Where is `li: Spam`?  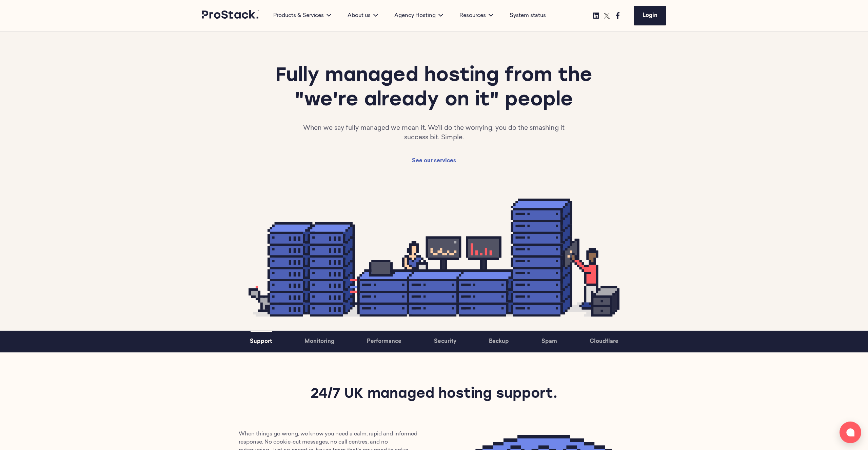
li: Spam is located at coordinates (549, 342).